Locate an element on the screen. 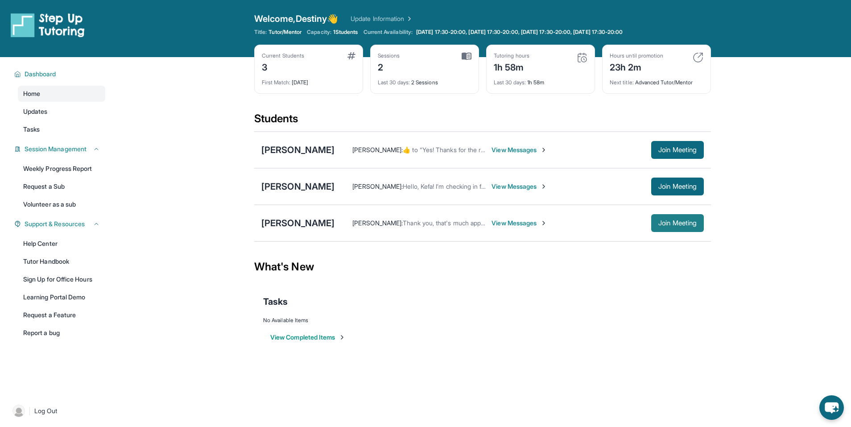  span: Welcome, Destiny 👋 is located at coordinates (296, 19).